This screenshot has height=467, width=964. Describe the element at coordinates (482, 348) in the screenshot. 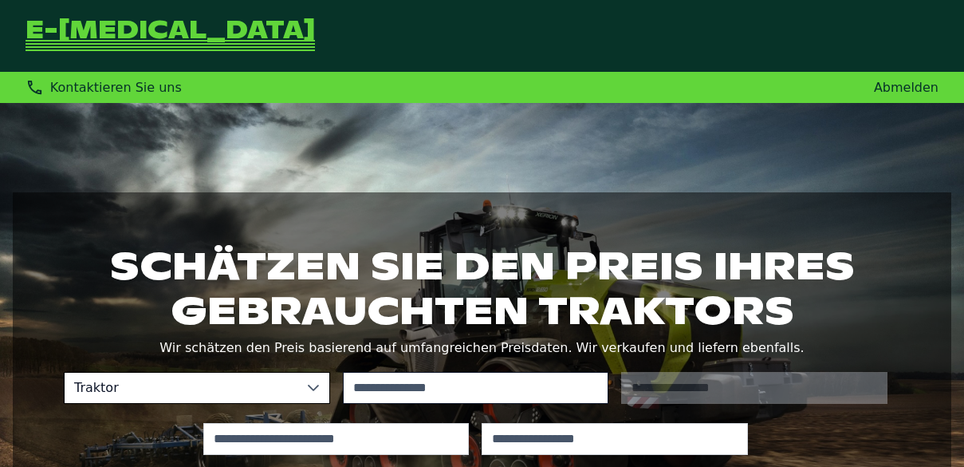

I see `p: Wir schätzen den Preis basierend auf umfangreichen Preisdaten. Wir verkaufen und liefern ebenfalls.` at that location.